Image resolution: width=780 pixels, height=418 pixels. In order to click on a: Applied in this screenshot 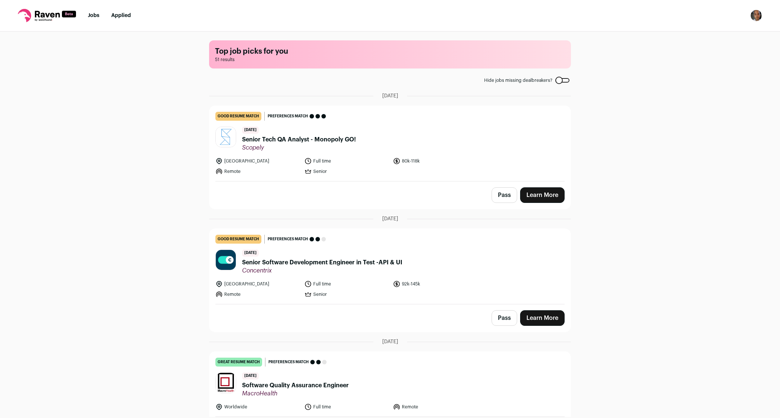, I will do `click(121, 16)`.